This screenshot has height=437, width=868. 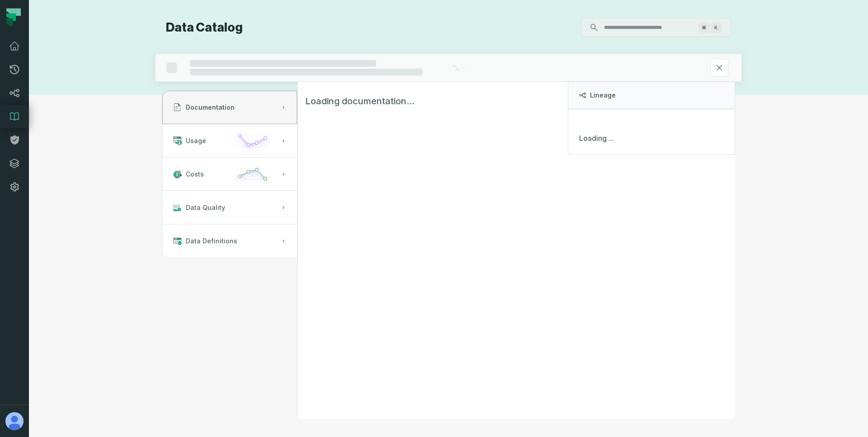 What do you see at coordinates (205, 208) in the screenshot?
I see `span: Data Quality` at bounding box center [205, 208].